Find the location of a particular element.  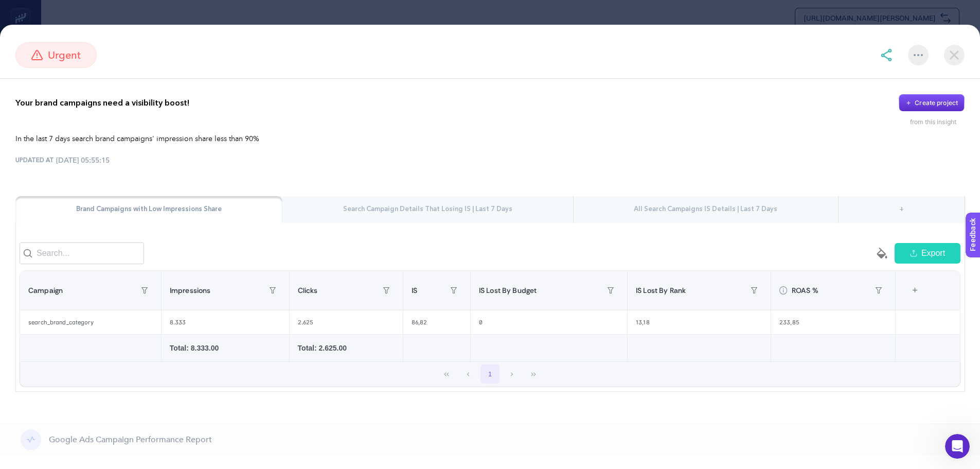

div: Brand Campaigns with Low Impressions Share is located at coordinates (149, 210).